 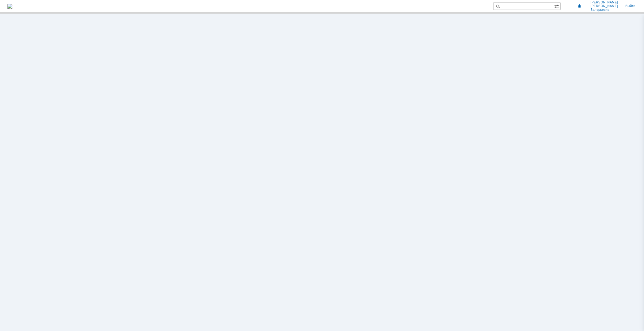 I want to click on a: Перейти на домашнюю страницу, so click(x=10, y=6).